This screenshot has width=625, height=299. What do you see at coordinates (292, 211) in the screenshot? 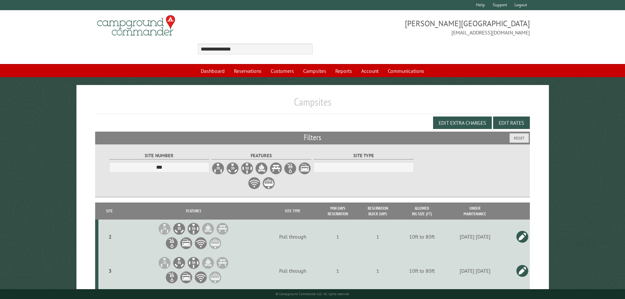
I see `th: Site Type` at bounding box center [292, 211].